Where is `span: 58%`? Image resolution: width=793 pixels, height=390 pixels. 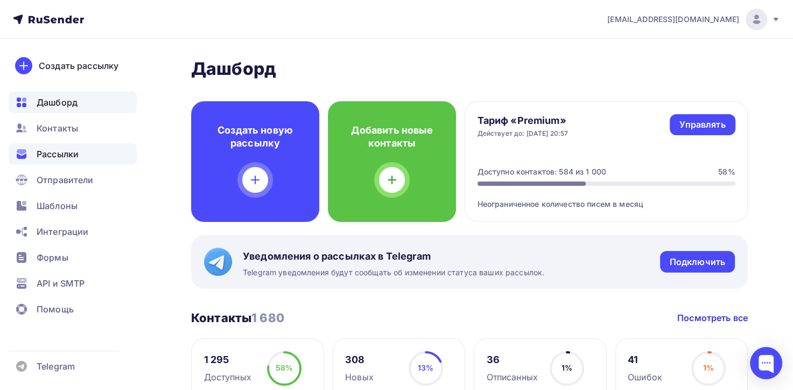
span: 58% is located at coordinates (284, 367).